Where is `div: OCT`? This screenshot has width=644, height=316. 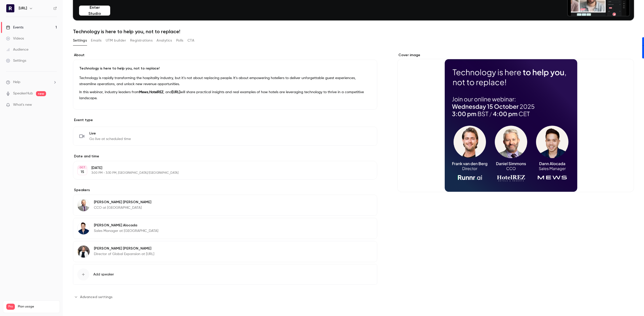 div: OCT is located at coordinates (82, 168).